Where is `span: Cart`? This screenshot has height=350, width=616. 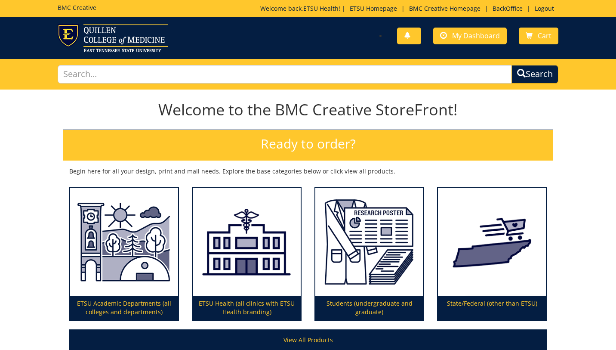
span: Cart is located at coordinates (545, 36).